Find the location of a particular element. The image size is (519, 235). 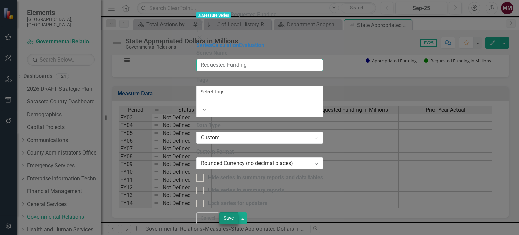

label: Tags is located at coordinates (259, 80).